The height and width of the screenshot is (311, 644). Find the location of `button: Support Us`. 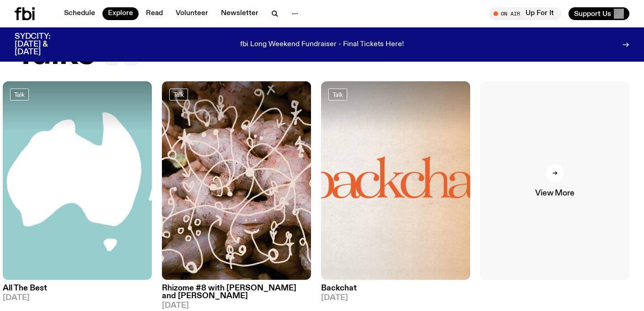

button: Support Us is located at coordinates (598, 14).